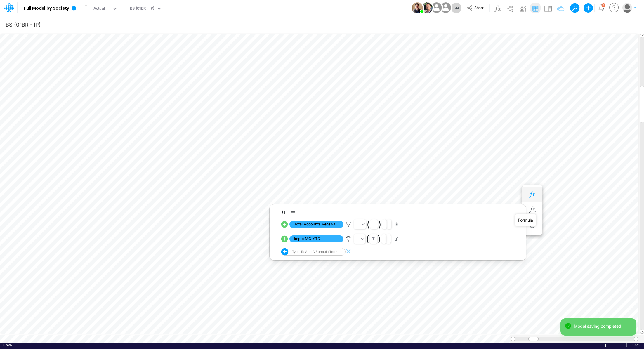  Describe the element at coordinates (603, 326) in the screenshot. I see `div: Model saving completed` at that location.